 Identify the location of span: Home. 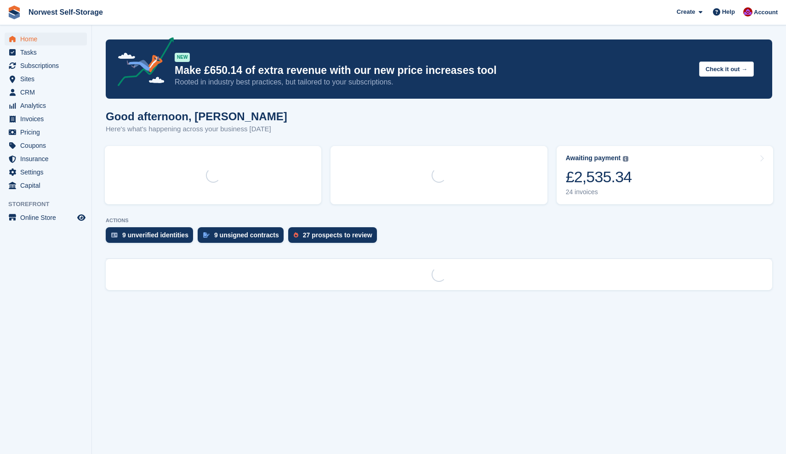
(48, 39).